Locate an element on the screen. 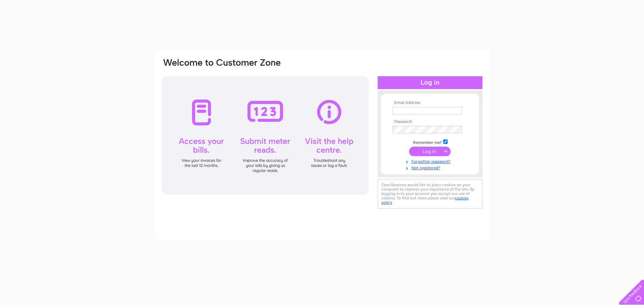 The width and height of the screenshot is (644, 305). a: Not registered? is located at coordinates (431, 167).